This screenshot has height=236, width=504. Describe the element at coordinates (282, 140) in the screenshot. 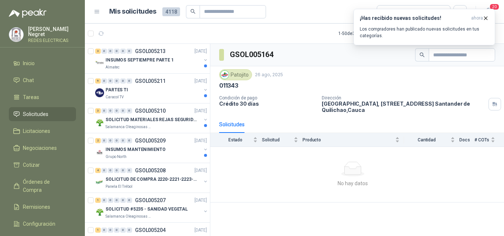

I see `th: Solicitud` at that location.